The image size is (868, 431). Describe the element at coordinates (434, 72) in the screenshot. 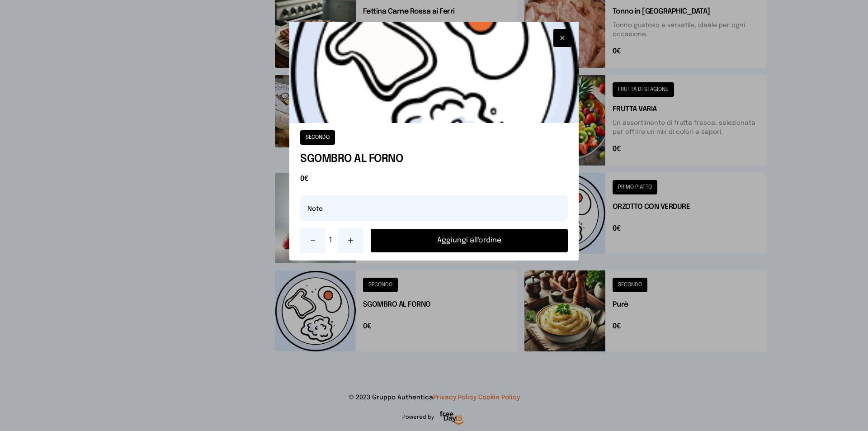

I see `img: placeholder-product.5564ca1.png` at that location.